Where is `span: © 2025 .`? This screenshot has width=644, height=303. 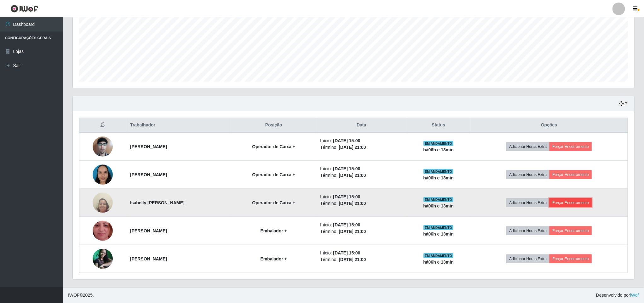 span: © 2025 . is located at coordinates (81, 295).